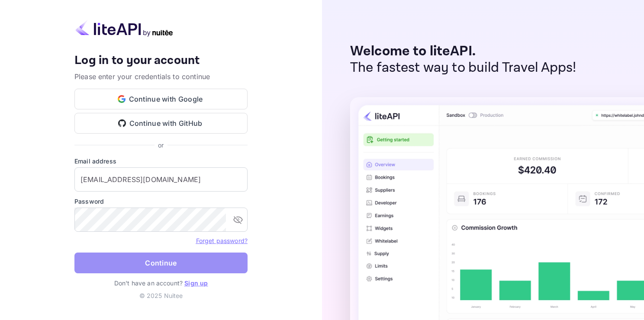 Image resolution: width=644 pixels, height=320 pixels. Describe the element at coordinates (161, 296) in the screenshot. I see `p: © 2025 Nuitee` at that location.